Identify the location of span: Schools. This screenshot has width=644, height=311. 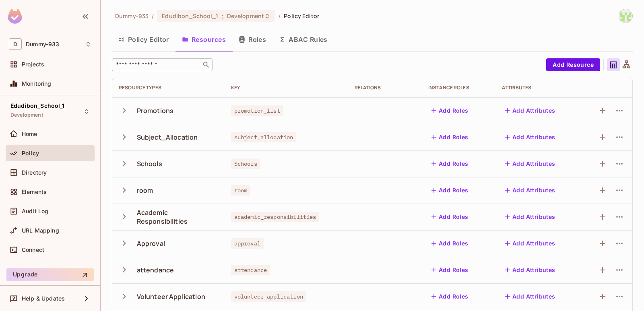
(246, 163).